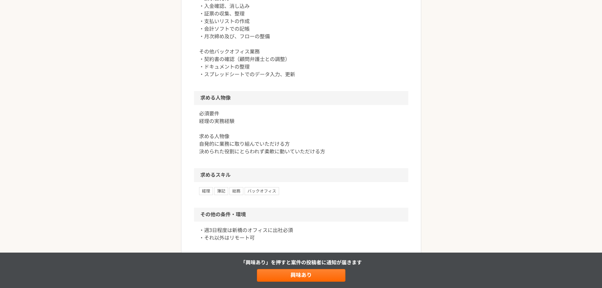  Describe the element at coordinates (301, 214) in the screenshot. I see `h2: その他の条件・環境` at that location.